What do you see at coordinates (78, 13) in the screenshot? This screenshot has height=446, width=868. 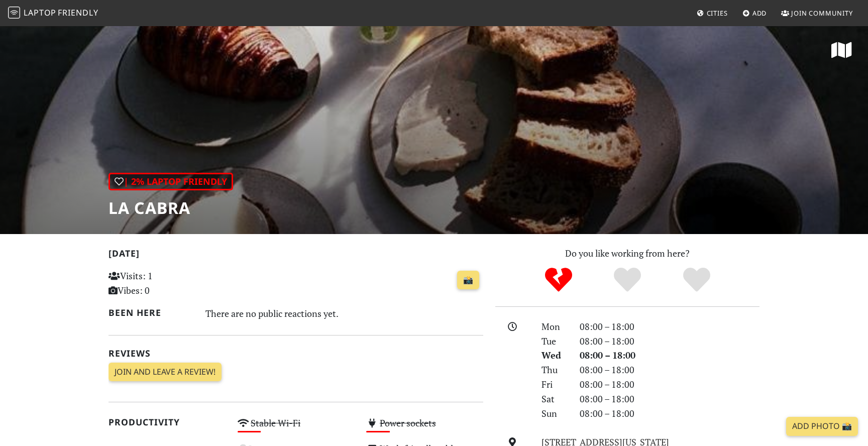 I see `span: Friendly` at bounding box center [78, 13].